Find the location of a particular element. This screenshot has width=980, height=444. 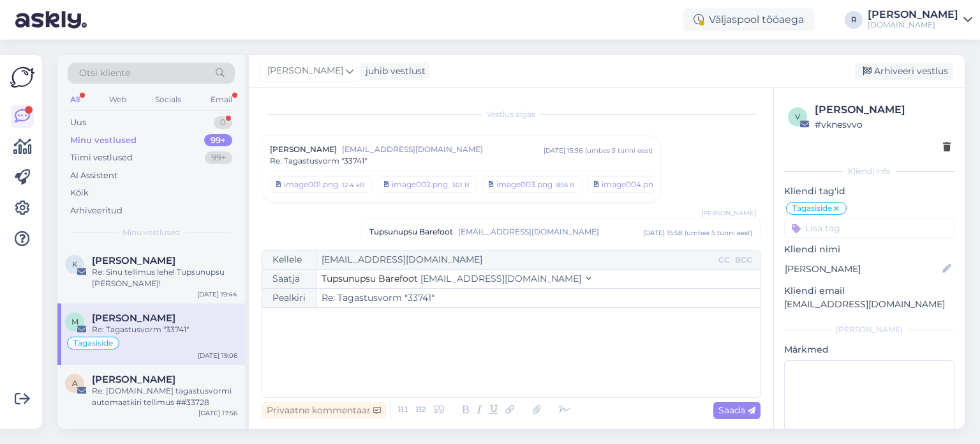

div: R is located at coordinates (854, 20).